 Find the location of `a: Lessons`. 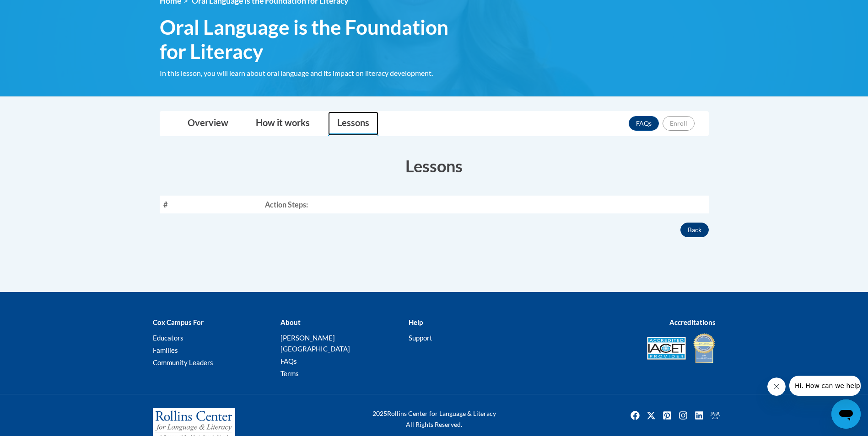

a: Lessons is located at coordinates (353, 124).